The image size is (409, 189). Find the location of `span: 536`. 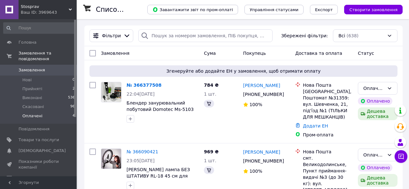

span: 536 is located at coordinates (71, 98).